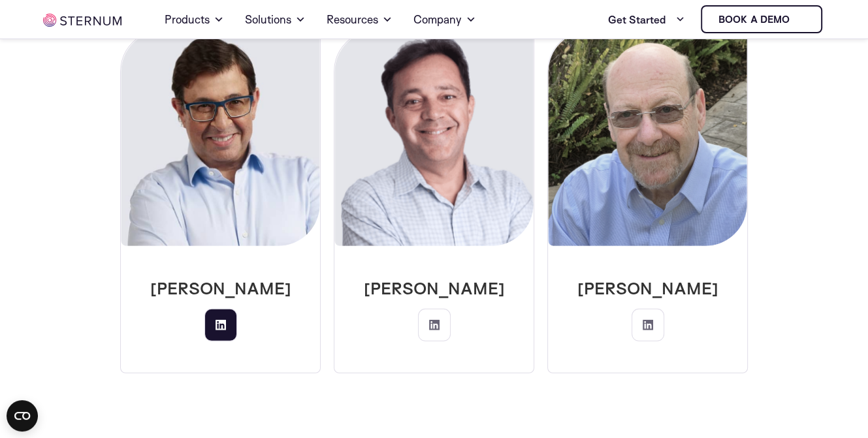 Image resolution: width=868 pixels, height=438 pixels. Describe the element at coordinates (275, 20) in the screenshot. I see `a: Solutions` at that location.